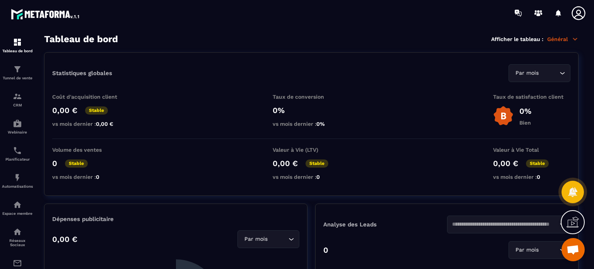 This screenshot has width=594, height=269. Describe the element at coordinates (17, 78) in the screenshot. I see `p: Tunnel de vente` at that location.